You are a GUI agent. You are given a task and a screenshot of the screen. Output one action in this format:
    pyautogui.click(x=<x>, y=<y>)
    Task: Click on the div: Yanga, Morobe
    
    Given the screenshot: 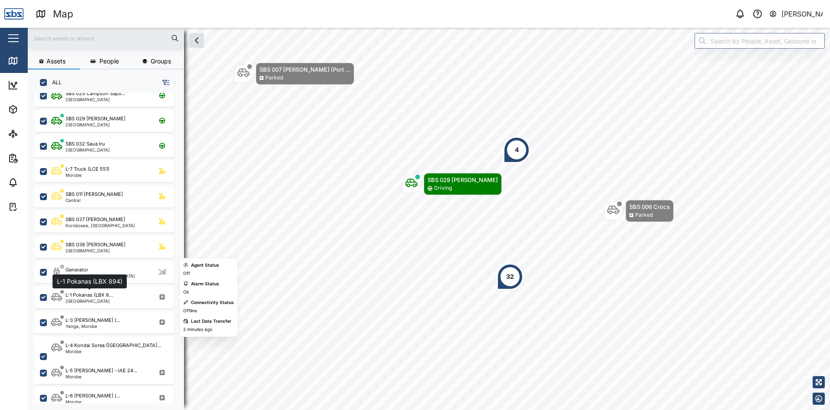 What is the action you would take?
    pyautogui.click(x=93, y=326)
    